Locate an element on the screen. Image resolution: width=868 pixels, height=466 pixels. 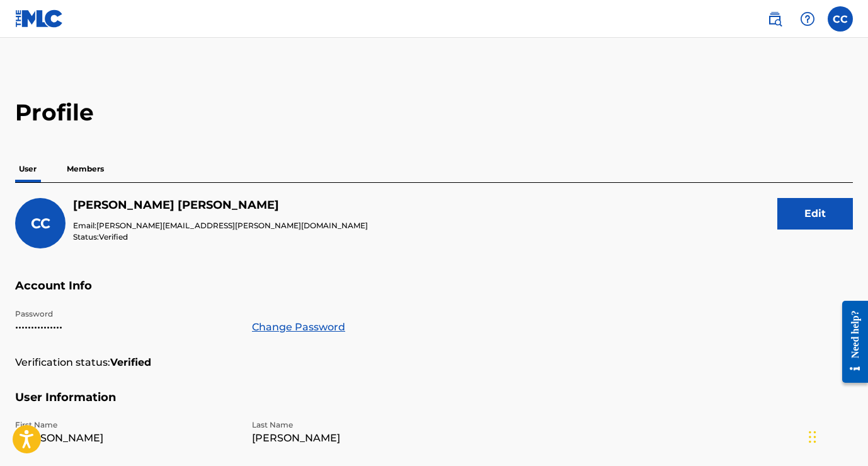
p: Last Name is located at coordinates (363, 425).